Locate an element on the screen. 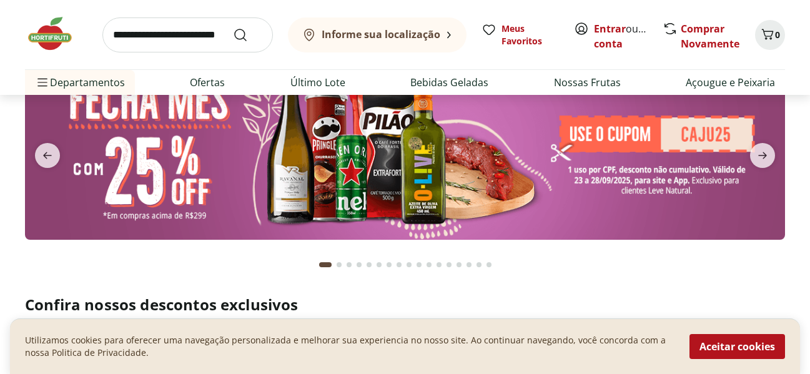  button: Go to page 16 from fs-carousel is located at coordinates (479, 265).